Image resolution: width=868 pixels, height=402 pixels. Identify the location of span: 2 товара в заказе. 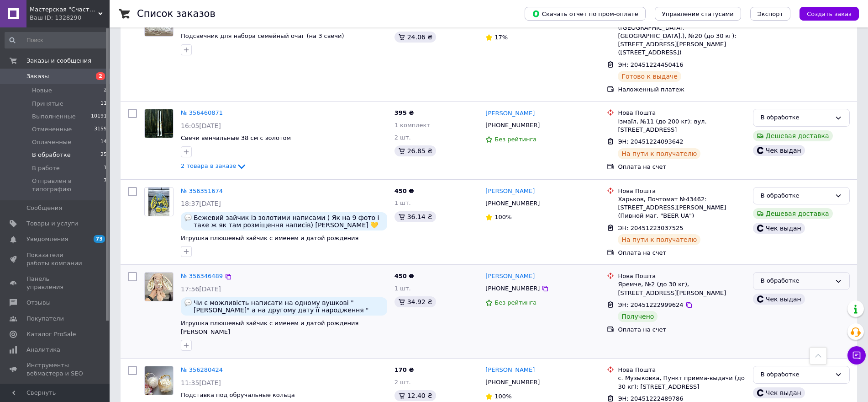
(208, 166).